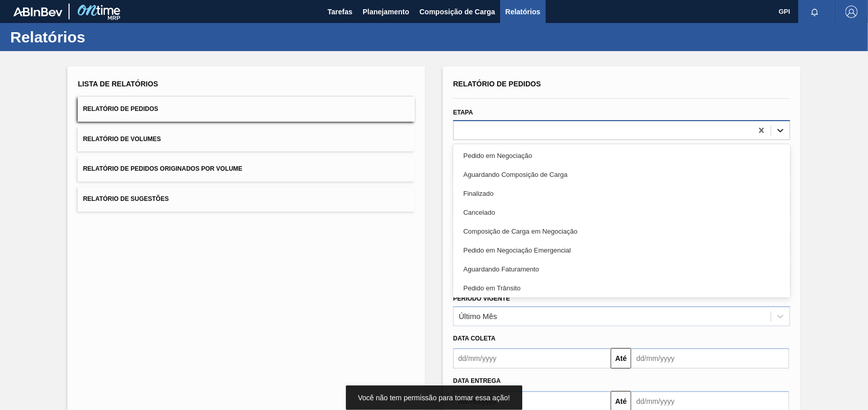 This screenshot has width=868, height=410. I want to click on img: TNhmsLtSVTkK8tSr43FrP2fwEKptu5GPRR3wAAAABJRU5ErkJggg==, so click(38, 11).